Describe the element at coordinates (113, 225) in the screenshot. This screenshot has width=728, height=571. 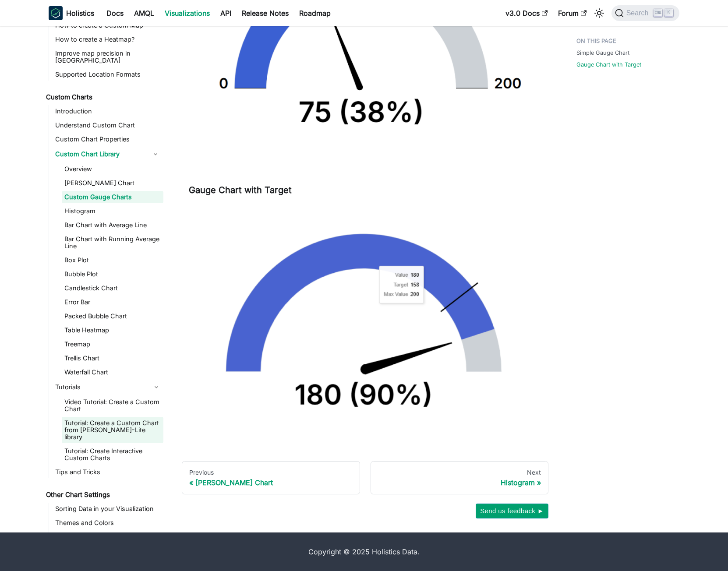
I see `a: Bar Chart with Average Line` at that location.